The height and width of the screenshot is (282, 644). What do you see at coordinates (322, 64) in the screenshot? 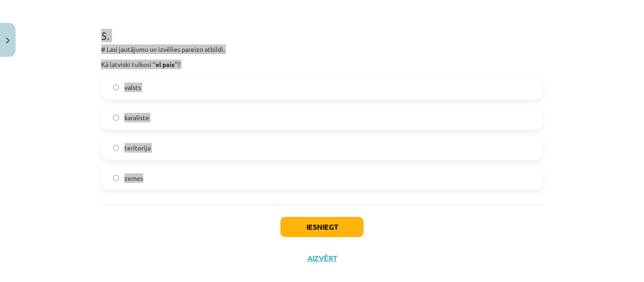
I see `p: Kā latviski tulkosi “ ”?` at bounding box center [322, 64].